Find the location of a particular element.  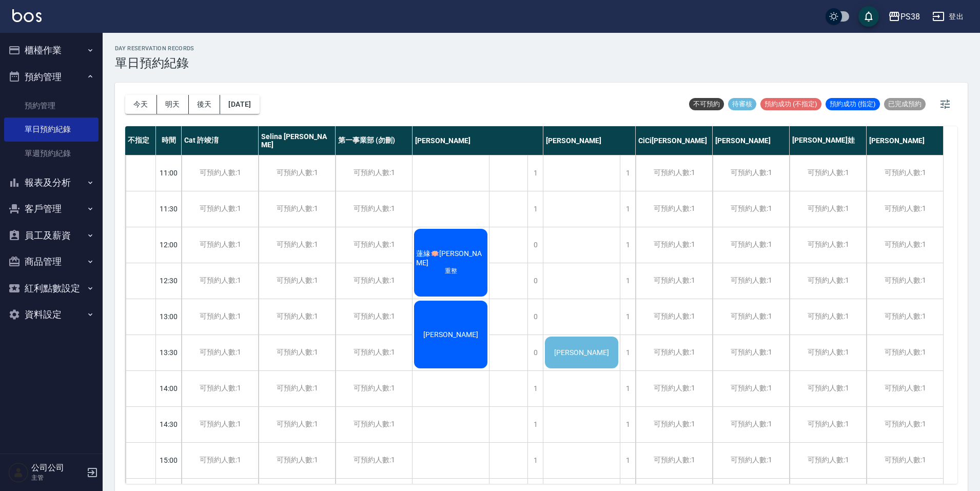

div: PS38 is located at coordinates (910, 16).